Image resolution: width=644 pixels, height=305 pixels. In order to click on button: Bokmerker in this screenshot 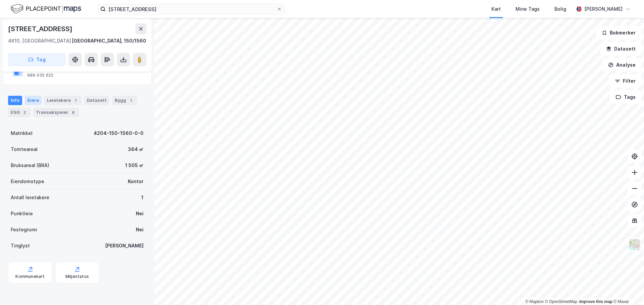, I will do `click(618, 33)`.